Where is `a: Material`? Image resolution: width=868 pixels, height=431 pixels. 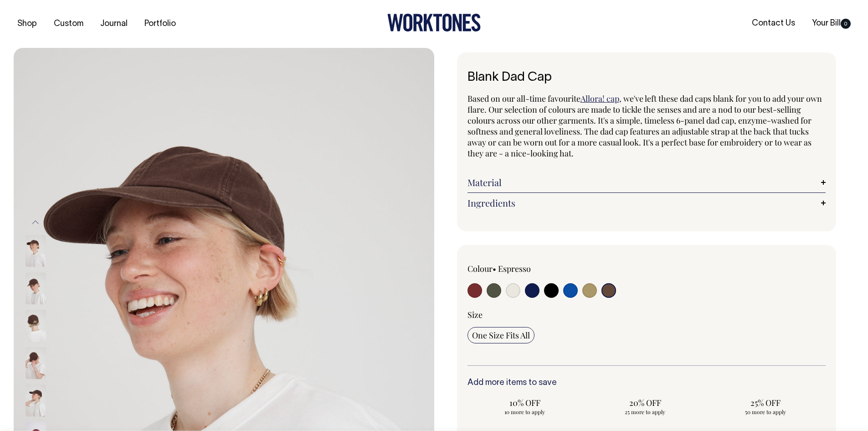
a: Material is located at coordinates (647, 182).